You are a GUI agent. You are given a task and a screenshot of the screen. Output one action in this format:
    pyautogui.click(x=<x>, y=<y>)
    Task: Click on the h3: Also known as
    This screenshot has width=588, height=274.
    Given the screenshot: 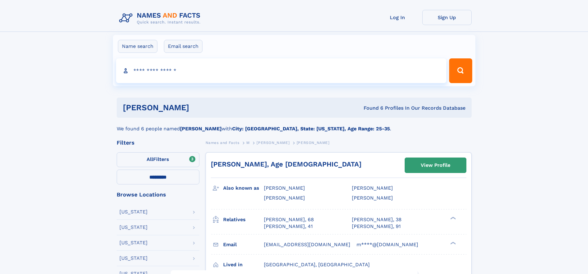 What is the action you would take?
    pyautogui.click(x=243, y=188)
    